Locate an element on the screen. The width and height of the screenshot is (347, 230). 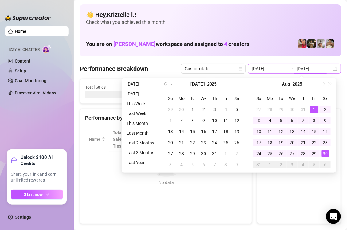
span: Izzy AI Chatter is located at coordinates (24, 50).